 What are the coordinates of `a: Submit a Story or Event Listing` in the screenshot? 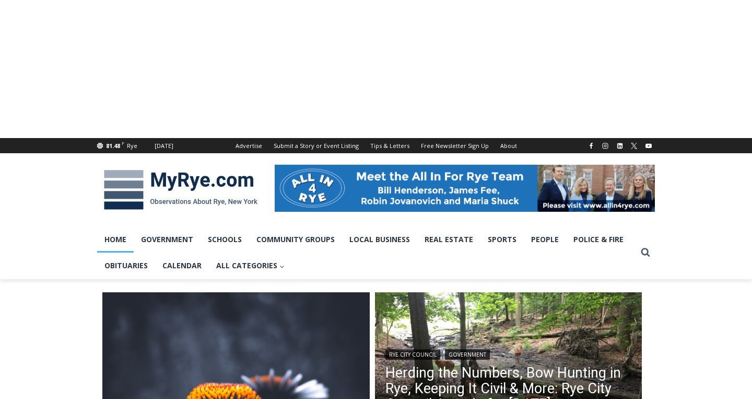 It's located at (316, 145).